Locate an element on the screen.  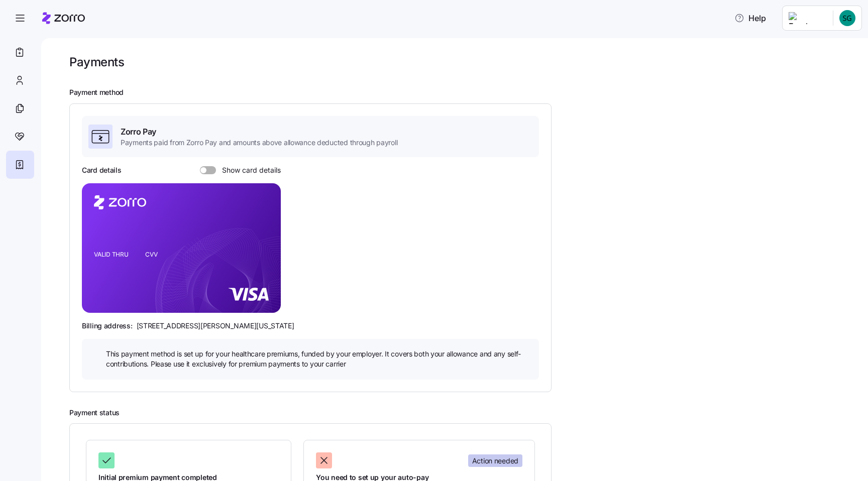
h2: Payment method is located at coordinates (462, 93).